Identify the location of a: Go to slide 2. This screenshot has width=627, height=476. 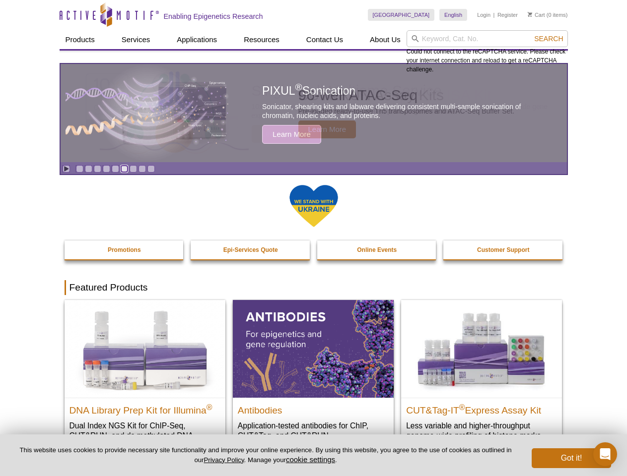
(88, 169).